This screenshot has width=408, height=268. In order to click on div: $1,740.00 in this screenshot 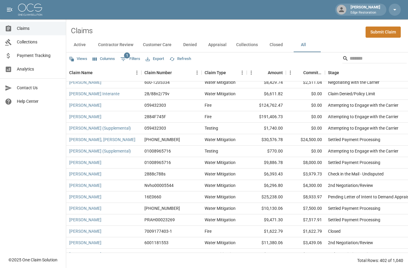, I will do `click(266, 128)`.